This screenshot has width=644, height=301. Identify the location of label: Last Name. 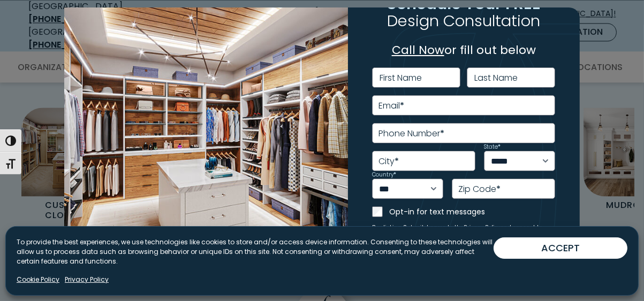
(496, 78).